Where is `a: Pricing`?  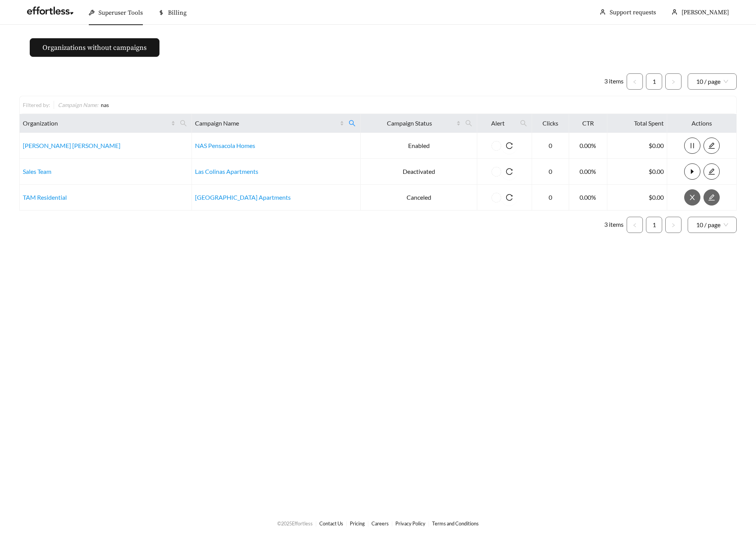 a: Pricing is located at coordinates (357, 523).